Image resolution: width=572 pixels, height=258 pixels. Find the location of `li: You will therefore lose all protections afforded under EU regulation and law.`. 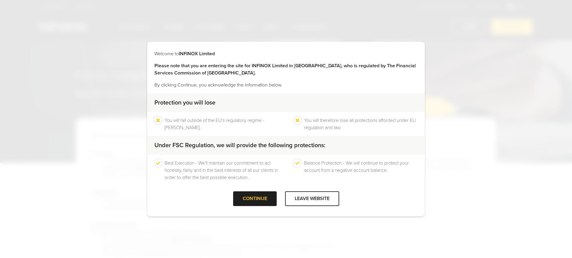

li: You will therefore lose all protections afforded under EU regulation and law. is located at coordinates (361, 124).